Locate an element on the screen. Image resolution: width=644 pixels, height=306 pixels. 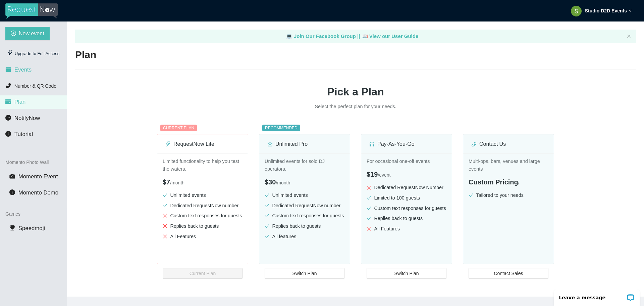
p: Select the perfect plan for your needs. is located at coordinates (356, 107).